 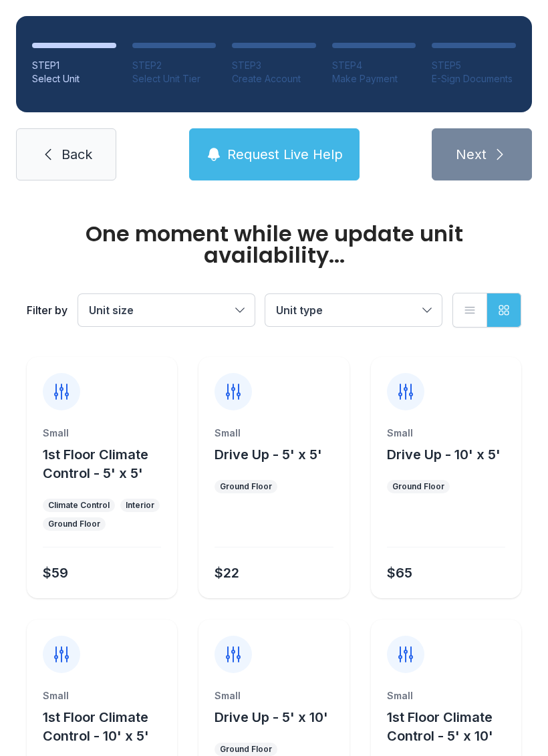 I want to click on span: 1st Floor Climate Control - 5' x 10', so click(x=440, y=727).